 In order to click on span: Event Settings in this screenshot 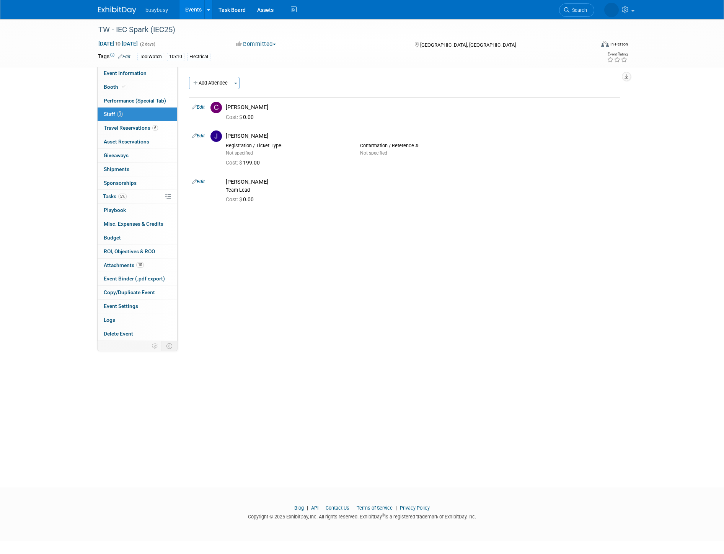, I will do `click(121, 306)`.